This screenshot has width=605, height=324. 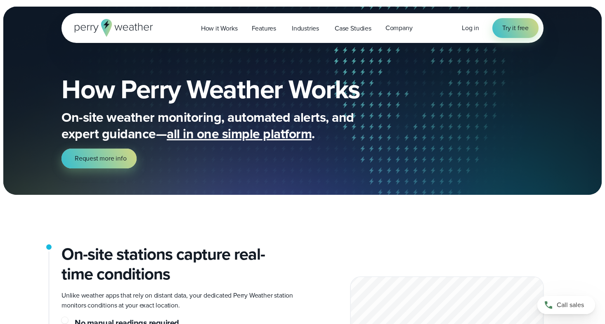 What do you see at coordinates (99, 158) in the screenshot?
I see `a: Request more info` at bounding box center [99, 158].